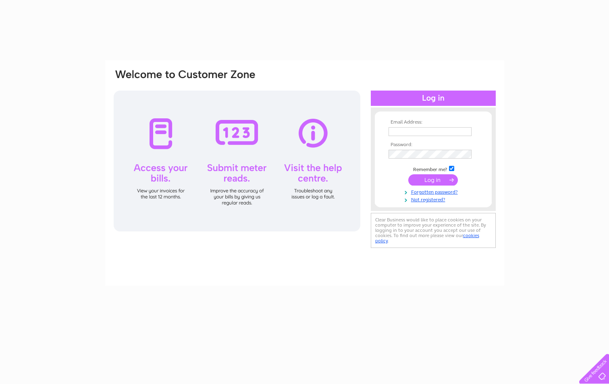  I want to click on input: Submit, so click(433, 180).